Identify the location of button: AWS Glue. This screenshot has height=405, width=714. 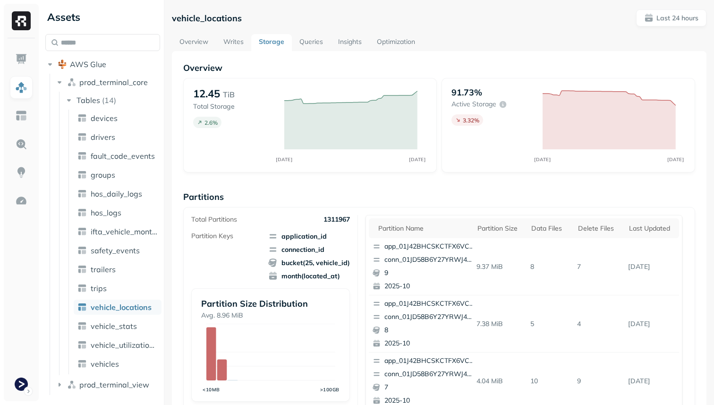
(102, 64).